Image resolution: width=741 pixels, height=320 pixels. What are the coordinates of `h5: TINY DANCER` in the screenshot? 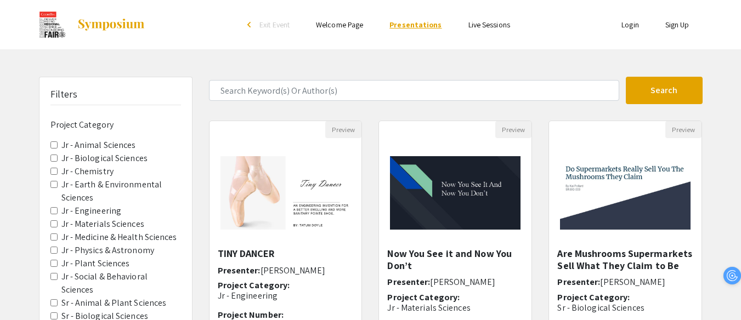 It's located at (286, 254).